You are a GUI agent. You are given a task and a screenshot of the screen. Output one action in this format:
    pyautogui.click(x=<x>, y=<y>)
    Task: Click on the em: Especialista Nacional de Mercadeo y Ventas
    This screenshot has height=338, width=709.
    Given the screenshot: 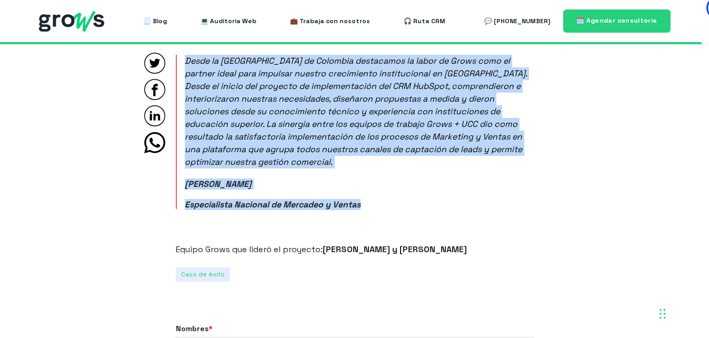 What is the action you would take?
    pyautogui.click(x=273, y=204)
    